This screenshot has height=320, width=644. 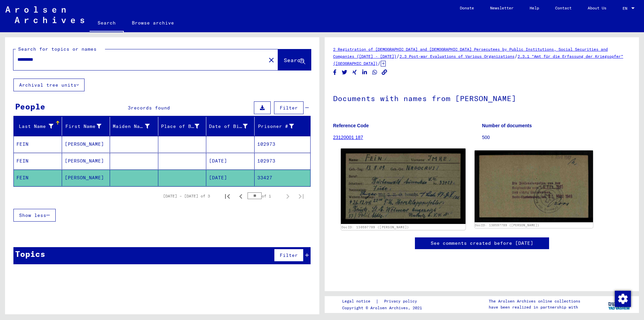 What do you see at coordinates (231, 126) in the screenshot?
I see `mat-header-cell: Date of Birth` at bounding box center [231, 126].